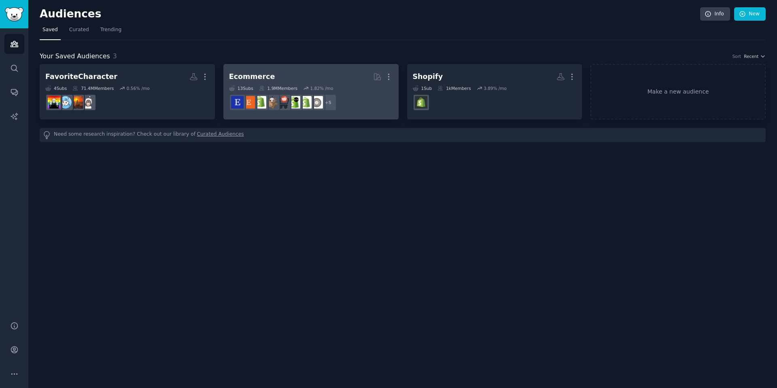  What do you see at coordinates (127, 91) in the screenshot?
I see `a: FavoriteCharacter4Subs71.4MMembers0.56% /moanimeMoescapeAskRedditFavoriteCharacter` at bounding box center [127, 91].